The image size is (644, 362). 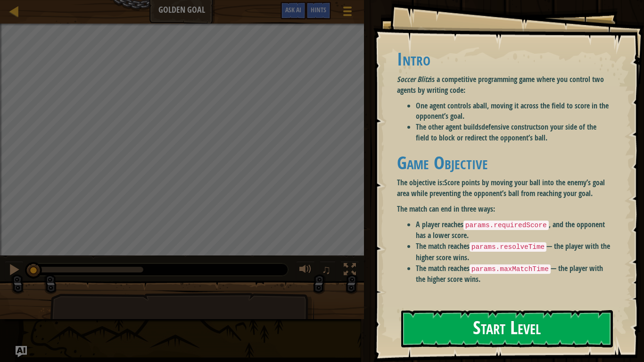 I want to click on li: One agent controls a , moving it across the field to score in the opponent’s goal., so click(x=513, y=111).